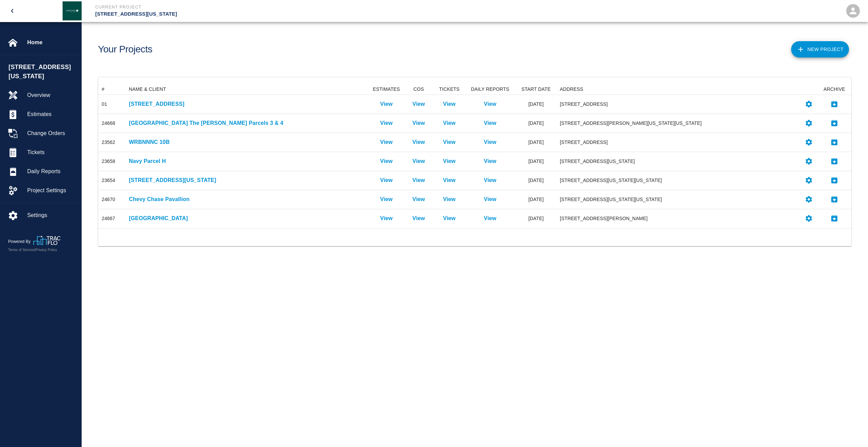 The image size is (868, 447). Describe the element at coordinates (248, 143) in the screenshot. I see `p: WRBNNNC 10B` at that location.